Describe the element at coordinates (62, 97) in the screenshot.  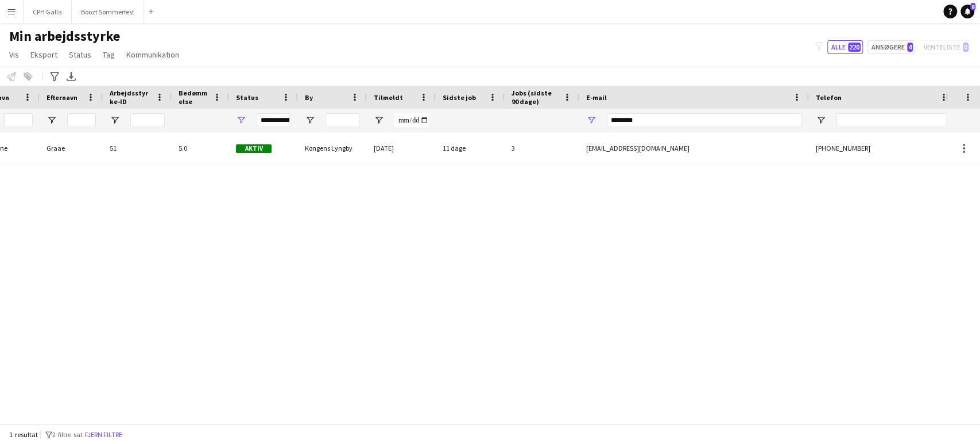
I see `span: Efternavn` at that location.